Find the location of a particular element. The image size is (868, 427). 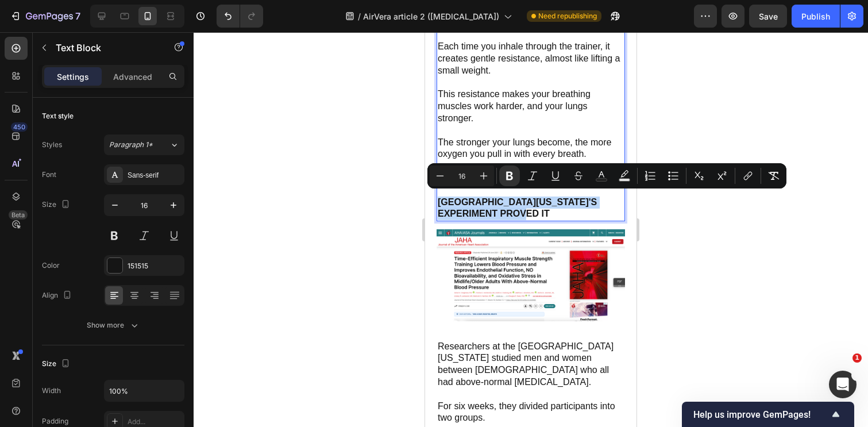

span: Save is located at coordinates (768, 16).